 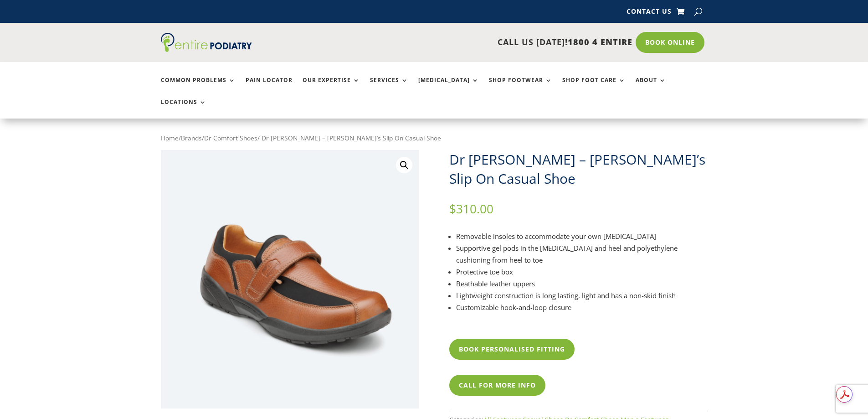 I want to click on a: Locations, so click(x=184, y=109).